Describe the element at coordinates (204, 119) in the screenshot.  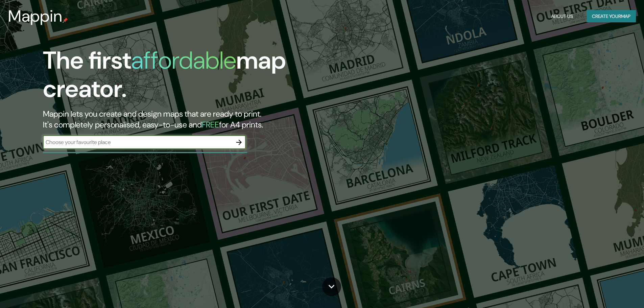
I see `h2: Mappin lets you create and design maps that are ready to print. It's completely personalised, eas...` at that location.